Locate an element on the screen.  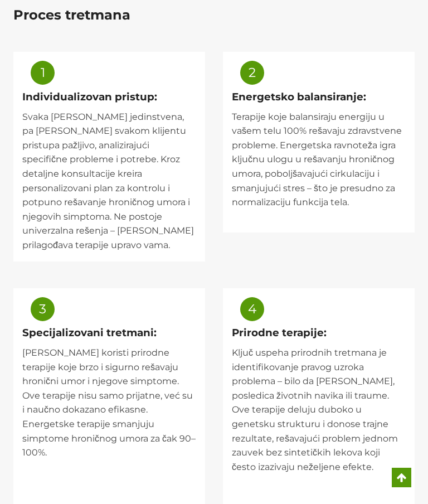
h2: Prirodne terapije: is located at coordinates (318, 333).